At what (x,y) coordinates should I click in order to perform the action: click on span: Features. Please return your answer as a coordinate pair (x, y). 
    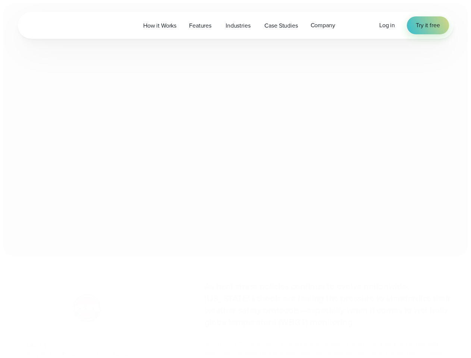
    Looking at the image, I should click on (200, 26).